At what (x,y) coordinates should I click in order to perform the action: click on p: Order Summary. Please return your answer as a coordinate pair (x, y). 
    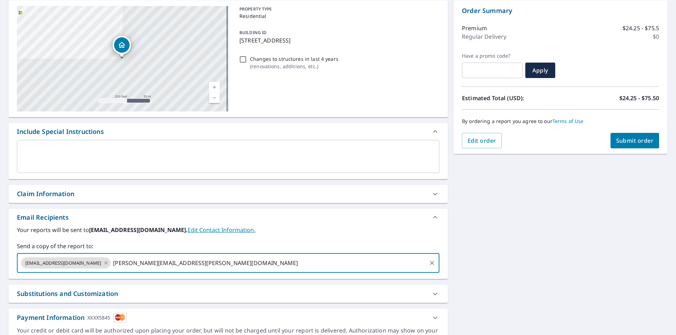
    Looking at the image, I should click on (560, 11).